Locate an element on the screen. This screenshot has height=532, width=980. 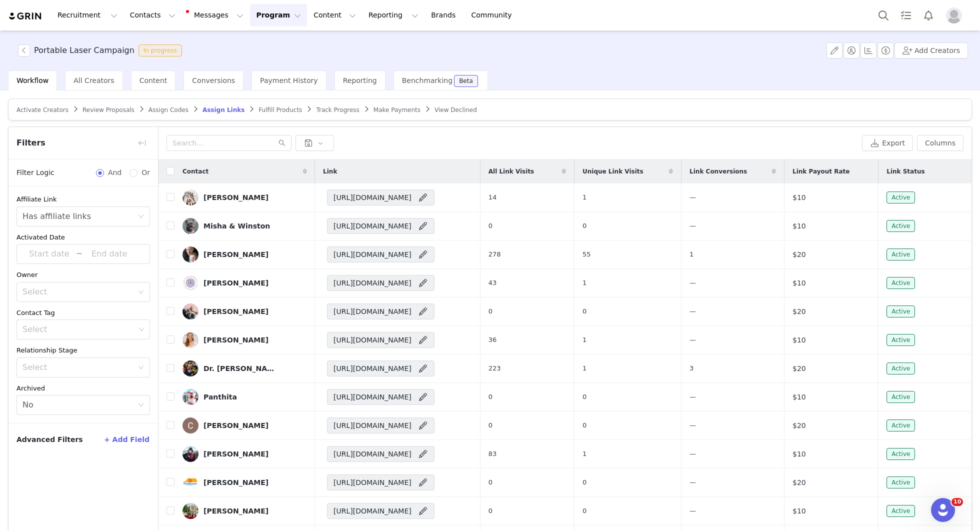
button: Add Creators is located at coordinates (931, 51).